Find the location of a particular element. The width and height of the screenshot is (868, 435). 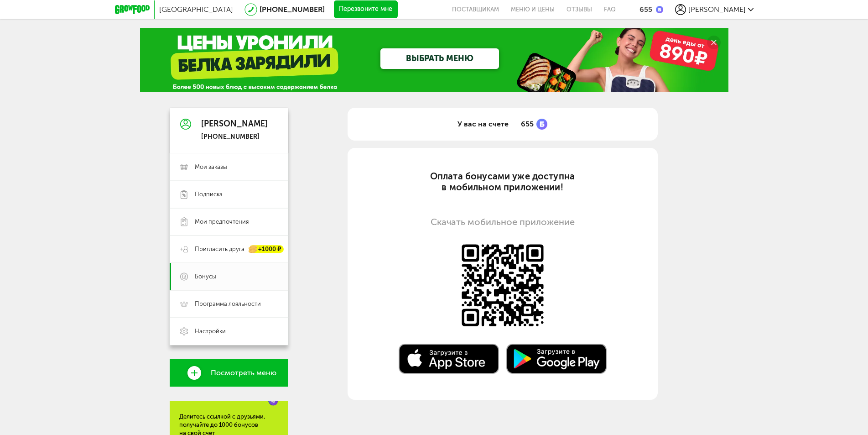

span: 655 is located at coordinates (527, 124).